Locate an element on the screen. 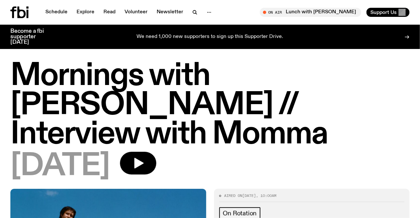 The width and height of the screenshot is (420, 218). span: Aired on is located at coordinates (234, 196).